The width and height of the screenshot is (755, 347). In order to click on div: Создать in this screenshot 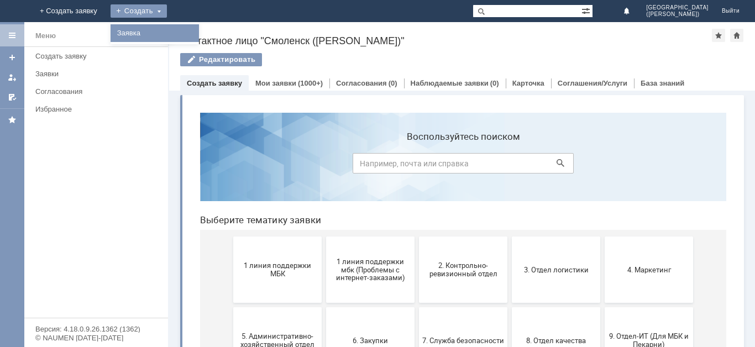, I will do `click(139, 11)`.